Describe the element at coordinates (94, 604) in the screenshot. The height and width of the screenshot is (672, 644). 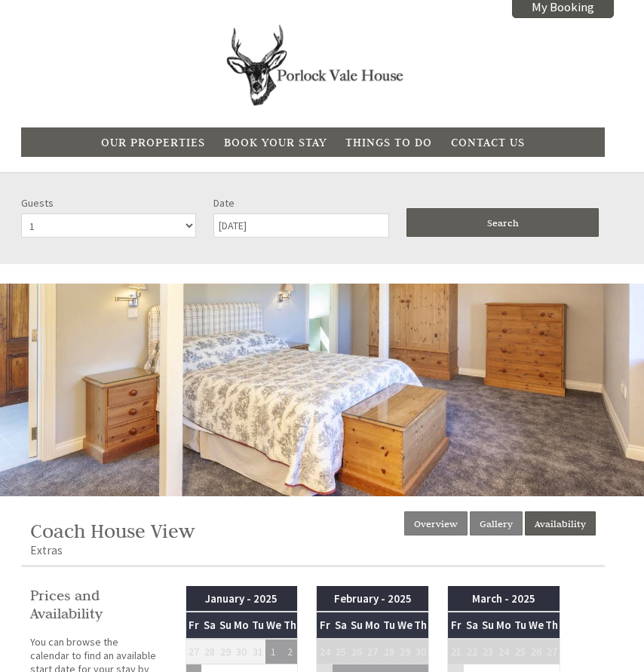
I see `a: Prices and Availability` at that location.